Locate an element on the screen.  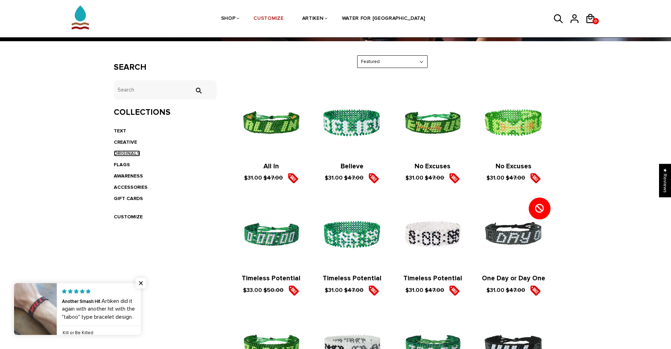
a: One Day or Day One is located at coordinates (514, 278).